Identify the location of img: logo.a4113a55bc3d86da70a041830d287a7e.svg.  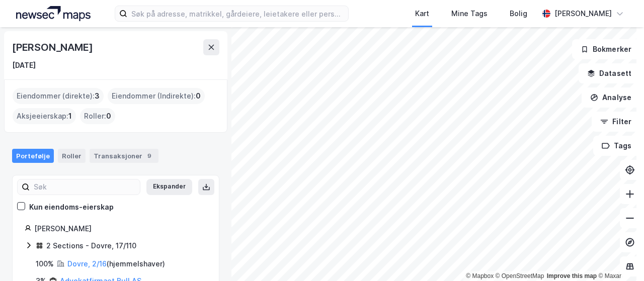
(54, 14).